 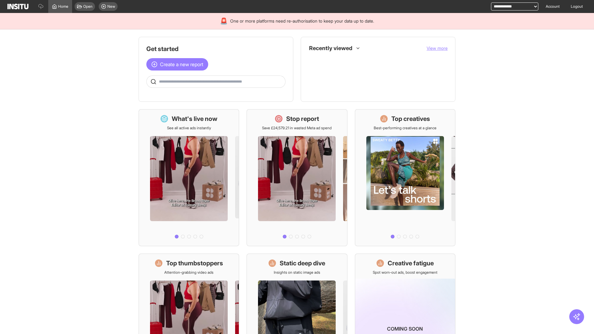 I want to click on p: Best-performing creatives at a glance, so click(x=405, y=128).